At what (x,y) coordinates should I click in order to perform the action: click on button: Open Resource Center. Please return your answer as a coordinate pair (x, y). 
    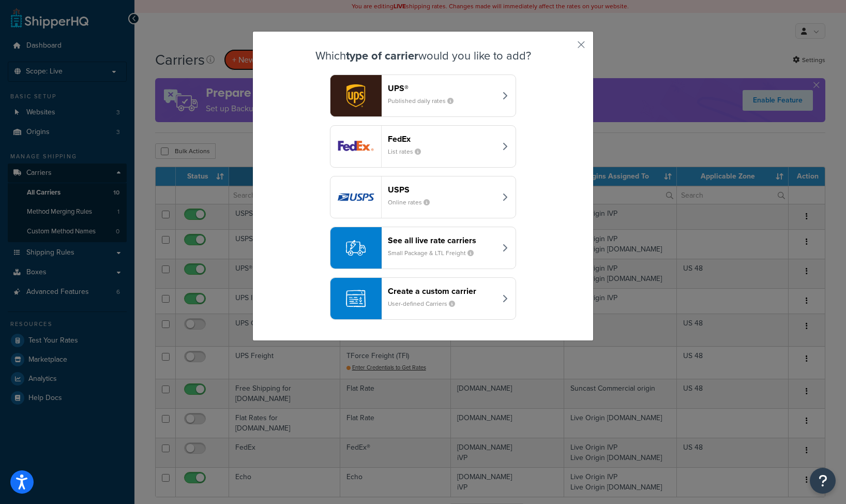
    Looking at the image, I should click on (822, 480).